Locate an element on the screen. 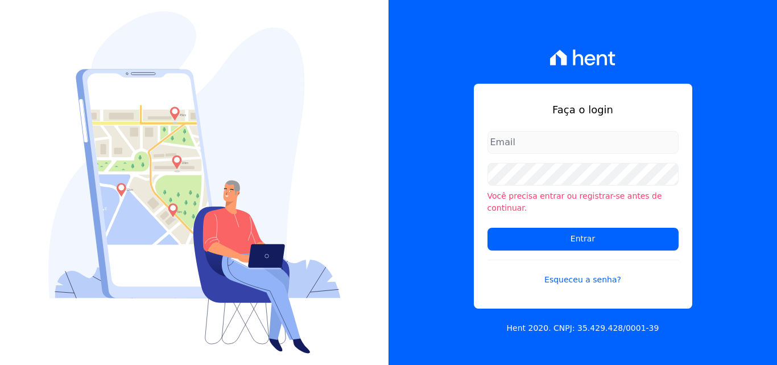 The height and width of the screenshot is (365, 777). li: Você precisa entrar ou registrar-se antes de continuar. is located at coordinates (583, 202).